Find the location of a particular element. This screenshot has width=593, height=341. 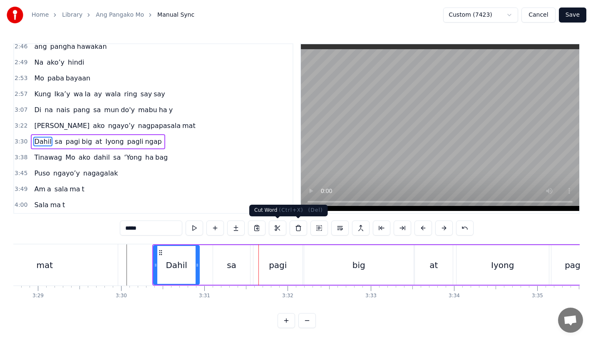

span: Sala is located at coordinates (41, 204).